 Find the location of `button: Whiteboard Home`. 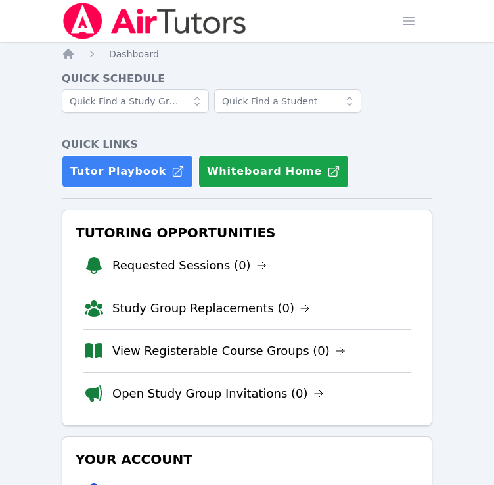

button: Whiteboard Home is located at coordinates (273, 171).